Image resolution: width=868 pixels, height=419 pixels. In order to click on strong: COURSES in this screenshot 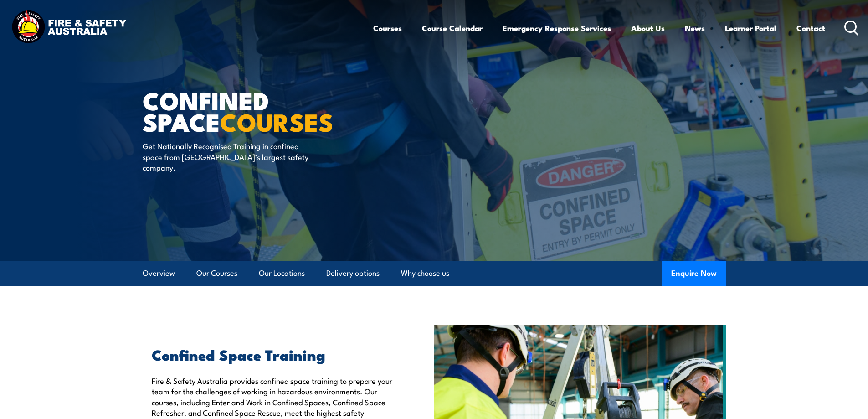, I will do `click(276, 121)`.